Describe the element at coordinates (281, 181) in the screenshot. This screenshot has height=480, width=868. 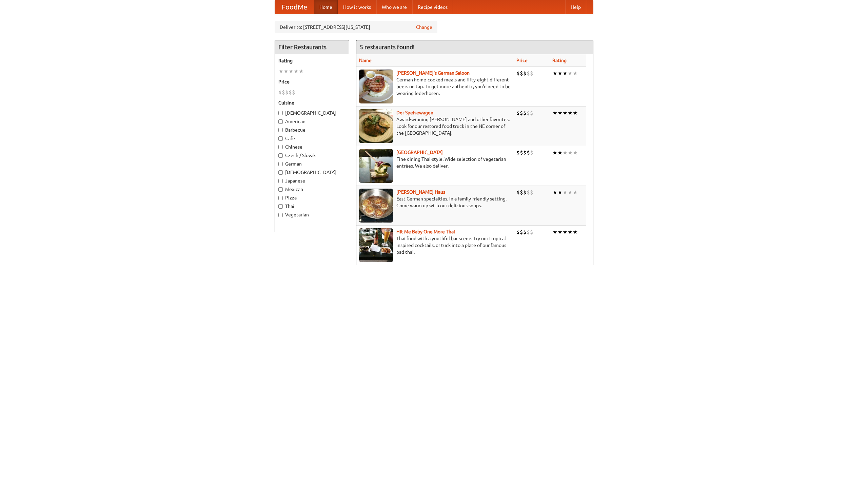
I see `input: Japanese` at that location.